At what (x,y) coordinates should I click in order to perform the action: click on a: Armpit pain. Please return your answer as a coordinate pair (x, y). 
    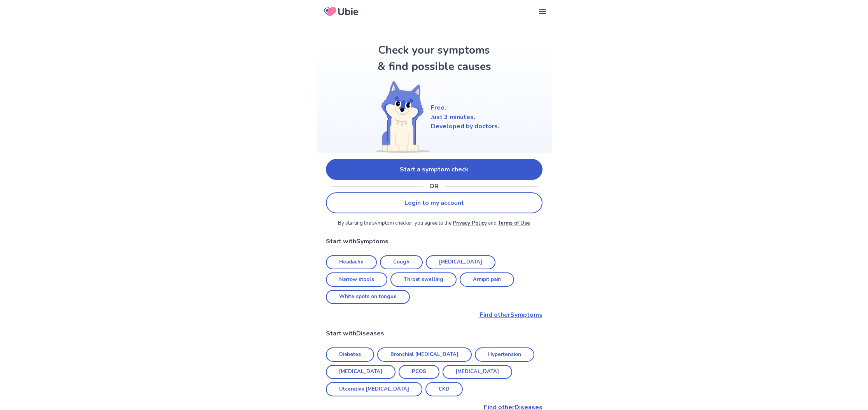
    Looking at the image, I should click on (487, 279).